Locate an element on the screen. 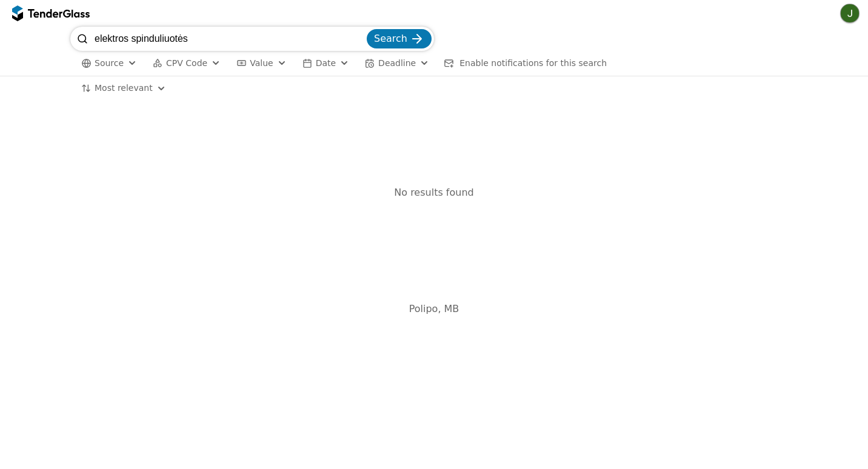  span: Enable notifications for this search is located at coordinates (533, 63).